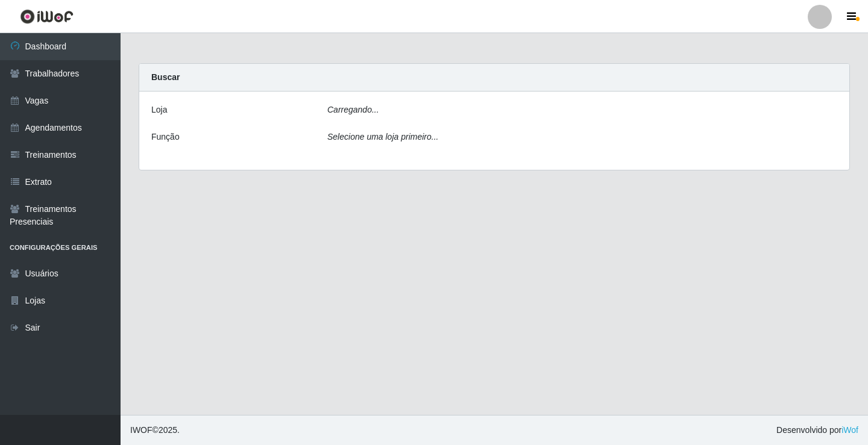 The height and width of the screenshot is (445, 868). What do you see at coordinates (850, 430) in the screenshot?
I see `a: iWof` at bounding box center [850, 430].